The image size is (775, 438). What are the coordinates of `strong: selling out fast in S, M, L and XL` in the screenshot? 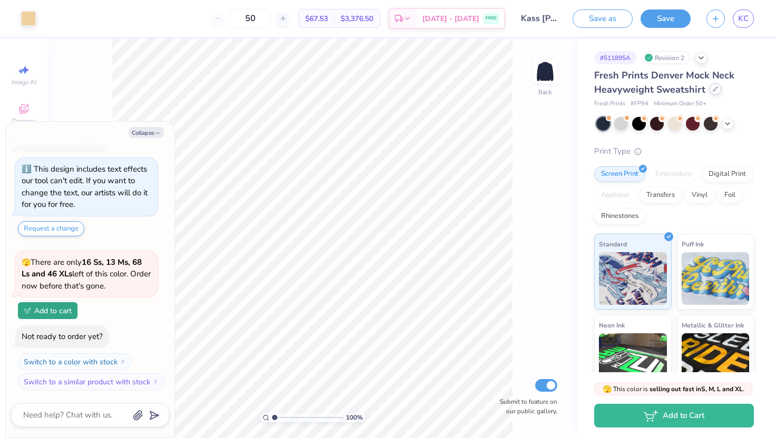 It's located at (696, 389).